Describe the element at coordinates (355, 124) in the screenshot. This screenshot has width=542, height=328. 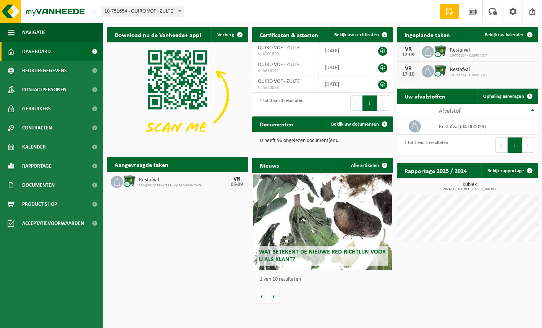
I see `span: Bekijk uw documenten` at that location.